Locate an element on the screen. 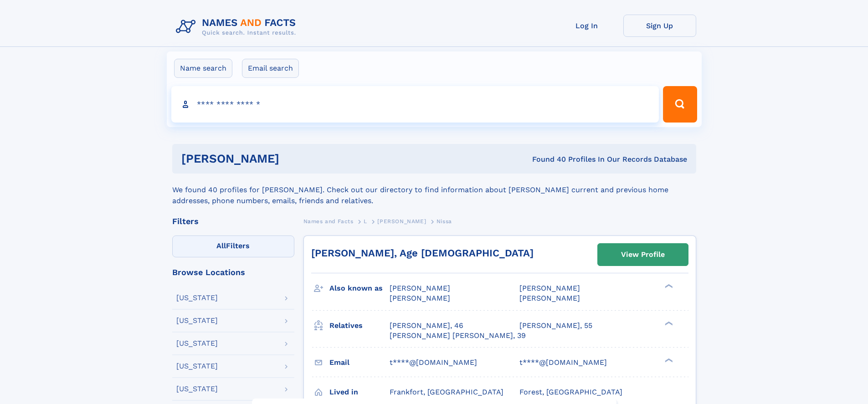 Image resolution: width=868 pixels, height=404 pixels. img: Logo Names and Facts is located at coordinates (238, 27).